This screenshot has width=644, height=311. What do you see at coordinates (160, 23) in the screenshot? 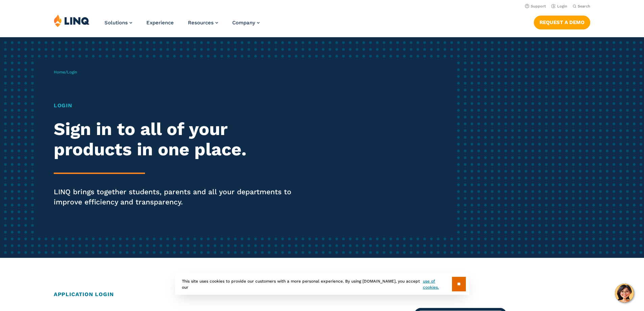
I see `a: Experience` at bounding box center [160, 23].